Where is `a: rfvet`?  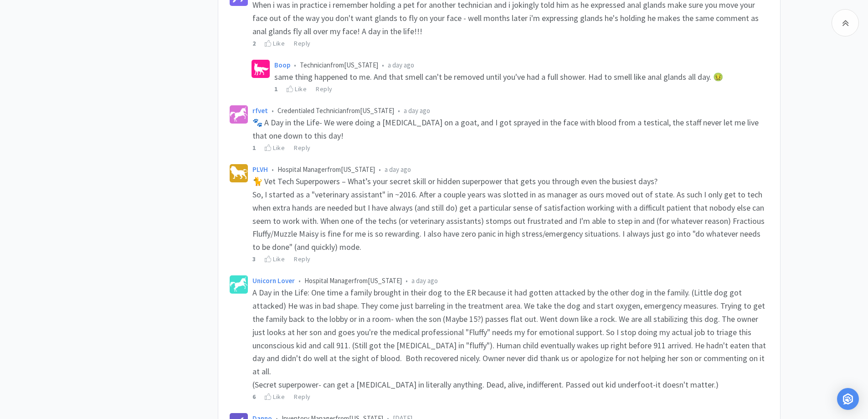 a: rfvet is located at coordinates (260, 110).